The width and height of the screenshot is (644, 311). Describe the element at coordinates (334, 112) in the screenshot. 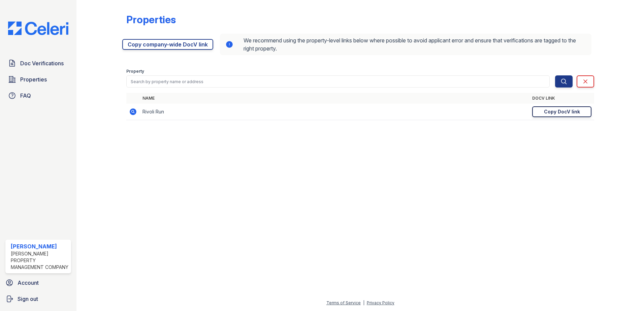

I see `td: Rivoli Run` at that location.